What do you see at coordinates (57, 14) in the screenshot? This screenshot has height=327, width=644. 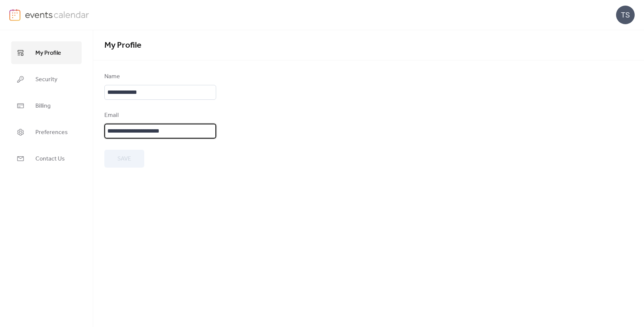 I see `img: logo-type` at bounding box center [57, 14].